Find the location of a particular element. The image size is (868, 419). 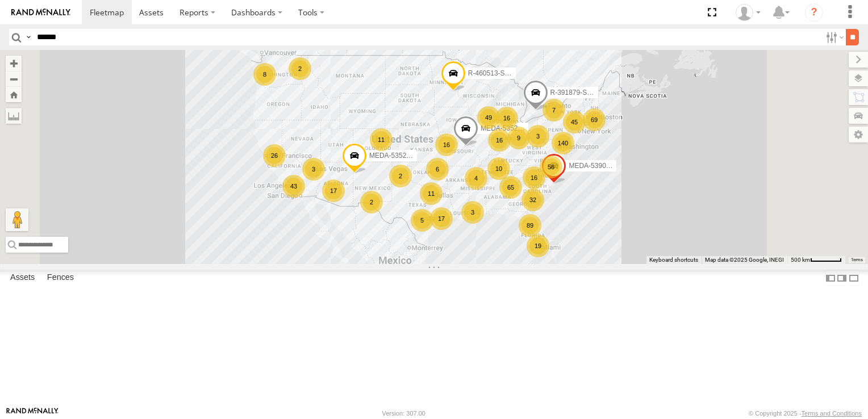

button: Keyboard shortcuts is located at coordinates (674, 260).